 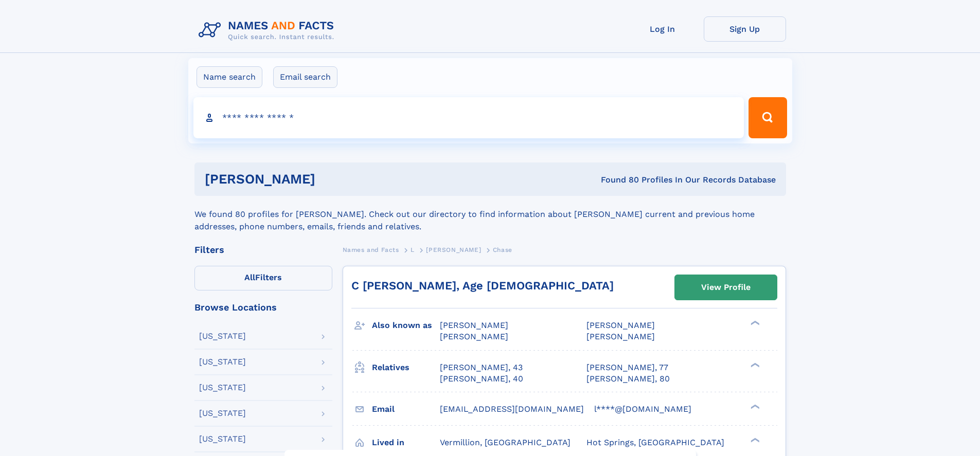 I want to click on button: Search Button, so click(x=768, y=118).